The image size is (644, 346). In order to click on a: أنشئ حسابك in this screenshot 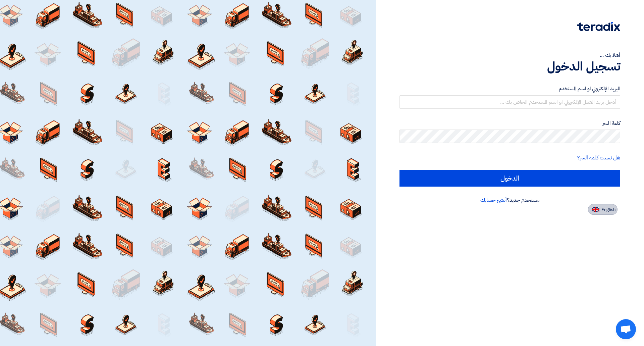, I will do `click(493, 200)`.